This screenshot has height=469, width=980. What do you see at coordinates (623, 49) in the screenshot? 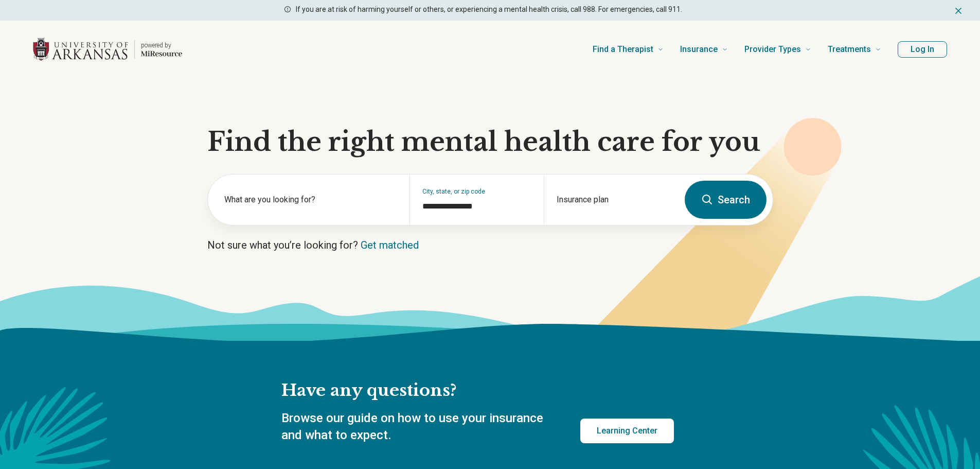
I see `span: Find a Therapist` at bounding box center [623, 49].